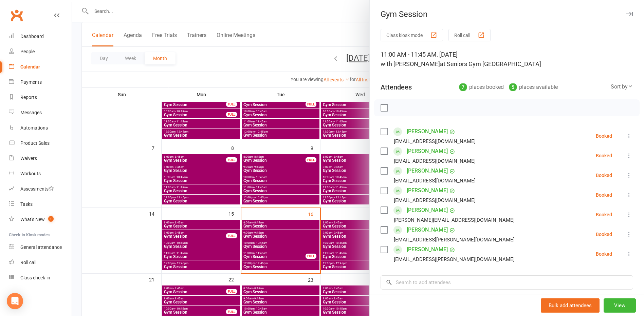 This screenshot has height=316, width=644. Describe the element at coordinates (570, 305) in the screenshot. I see `button: Bulk add attendees` at that location.